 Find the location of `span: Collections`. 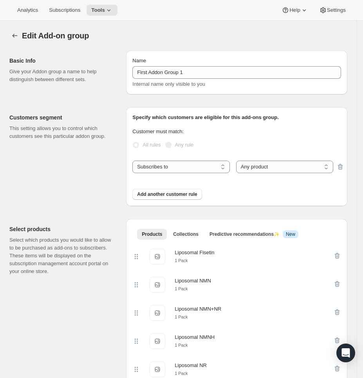

span: Collections is located at coordinates (185, 234).